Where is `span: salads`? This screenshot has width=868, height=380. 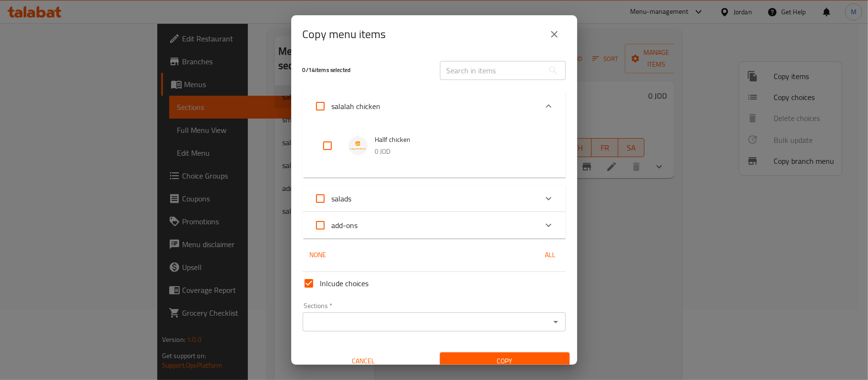
span: salads is located at coordinates (342, 199).